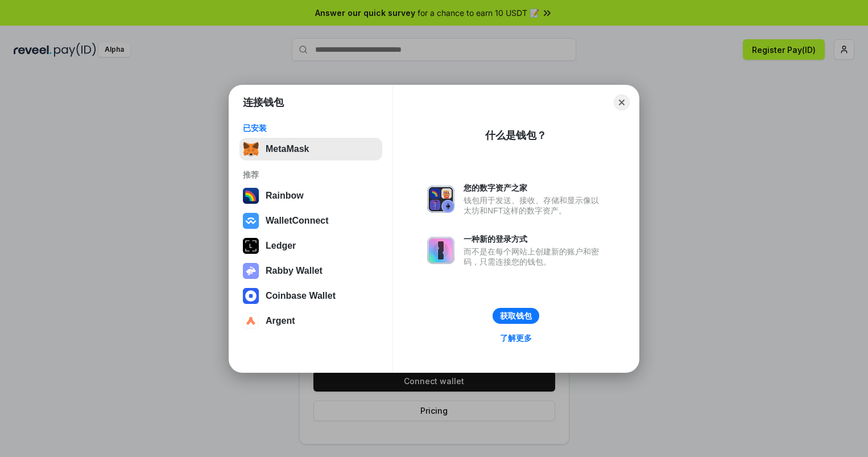  Describe the element at coordinates (310, 296) in the screenshot. I see `button: Coinbase Wallet` at that location.